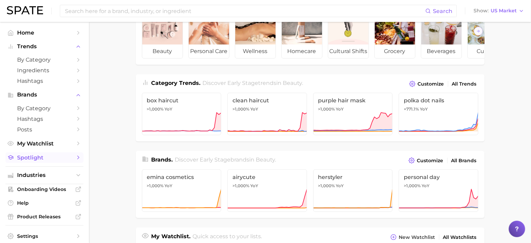  What do you see at coordinates (413, 237) in the screenshot?
I see `button: New Watchlist` at bounding box center [413, 237].